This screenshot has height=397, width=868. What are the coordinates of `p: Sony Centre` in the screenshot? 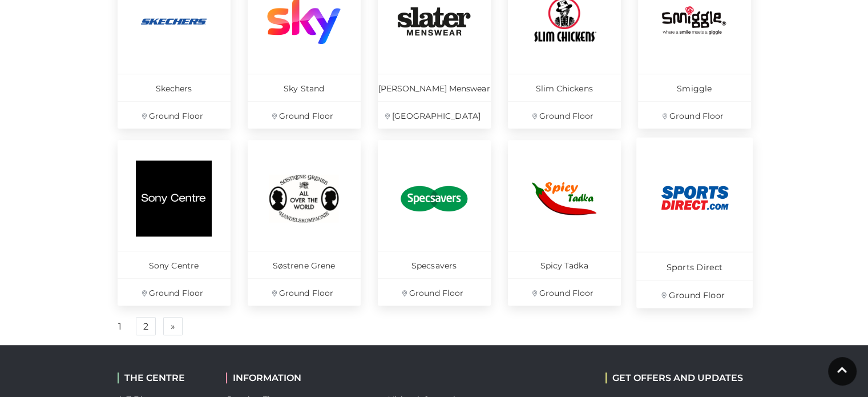 It's located at (174, 264).